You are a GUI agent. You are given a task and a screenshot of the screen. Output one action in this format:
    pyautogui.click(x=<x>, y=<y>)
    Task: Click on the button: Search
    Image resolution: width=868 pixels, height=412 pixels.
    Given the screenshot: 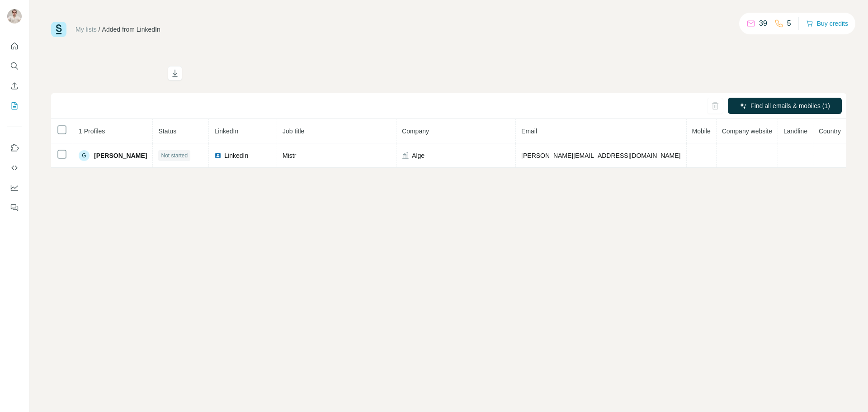 What is the action you would take?
    pyautogui.click(x=15, y=66)
    